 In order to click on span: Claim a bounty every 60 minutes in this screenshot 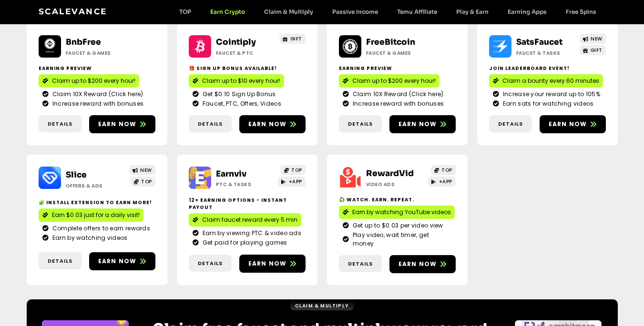, I will do `click(550, 81)`.